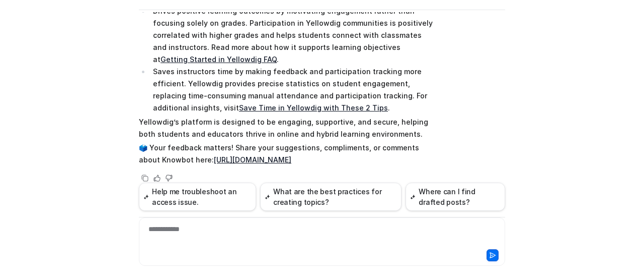 This screenshot has height=278, width=644. What do you see at coordinates (291, 36) in the screenshot?
I see `li: Drives positive learning outcomes by motivating engagement rather than focusing solely on grades....` at bounding box center [291, 36].